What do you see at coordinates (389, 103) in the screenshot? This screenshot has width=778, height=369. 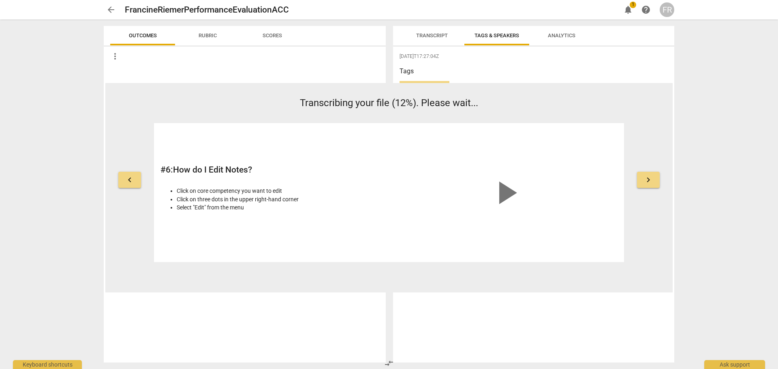 I see `span: Transcribing your file (12%). Please wait...` at bounding box center [389, 103].